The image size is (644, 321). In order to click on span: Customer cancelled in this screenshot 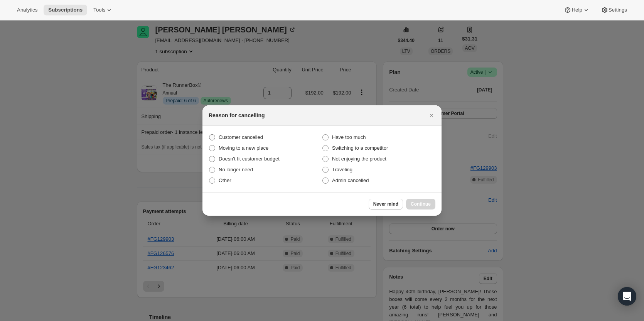, I will do `click(241, 137)`.